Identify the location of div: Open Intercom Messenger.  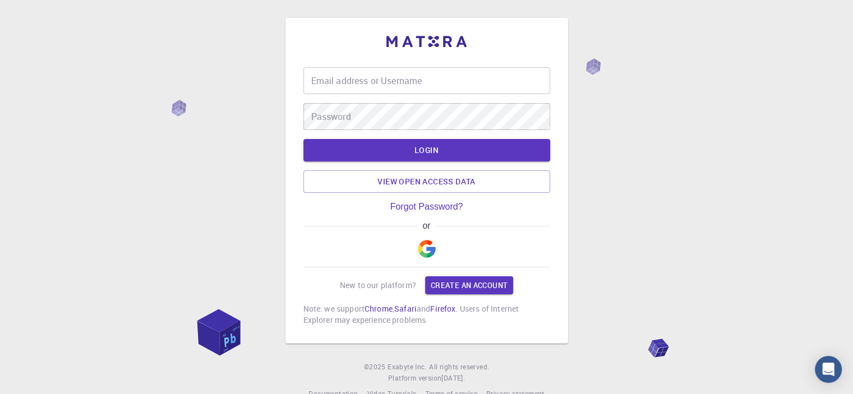
(828, 369).